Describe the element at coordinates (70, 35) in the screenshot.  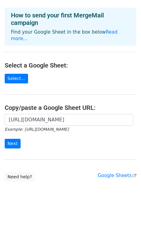
I see `p: Find your Google Sheet in the box below` at that location.